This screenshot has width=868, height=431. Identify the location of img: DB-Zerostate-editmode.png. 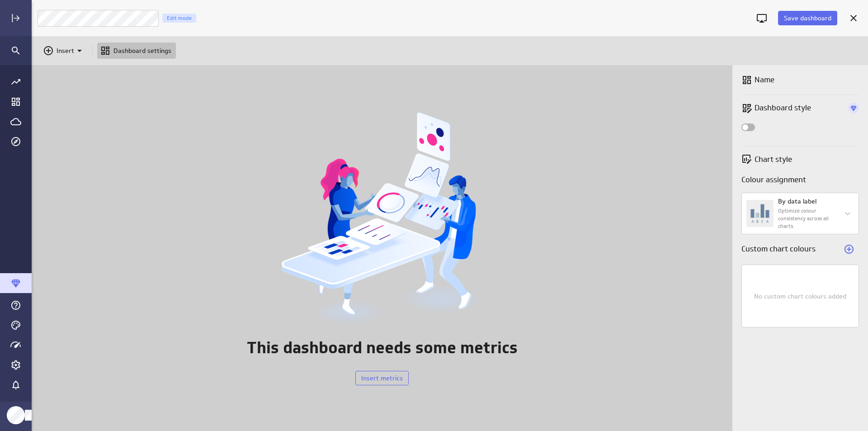
(382, 218).